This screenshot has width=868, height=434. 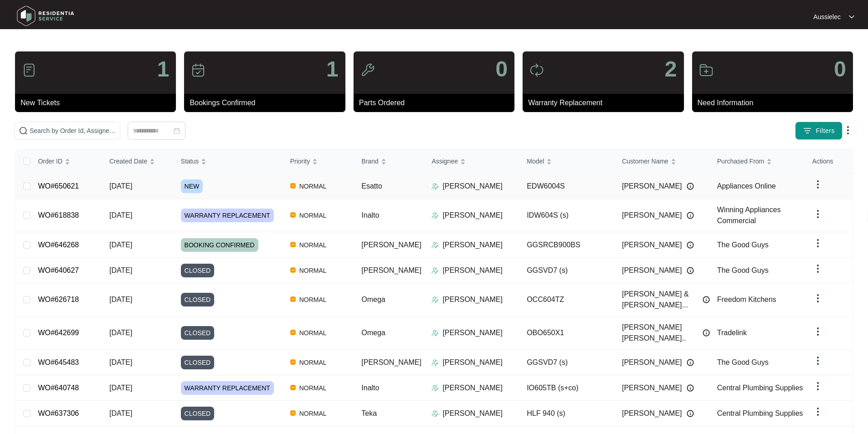 I want to click on input: Search by Order Id, Assignee Name, Customer Name, Brand and Model, so click(x=72, y=130).